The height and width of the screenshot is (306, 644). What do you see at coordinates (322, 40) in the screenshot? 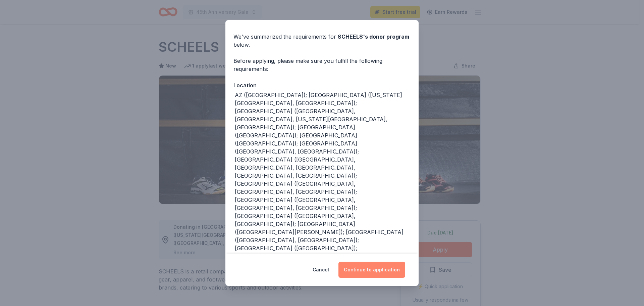
I see `div: We've summarized the requirements for below.` at bounding box center [322, 40].